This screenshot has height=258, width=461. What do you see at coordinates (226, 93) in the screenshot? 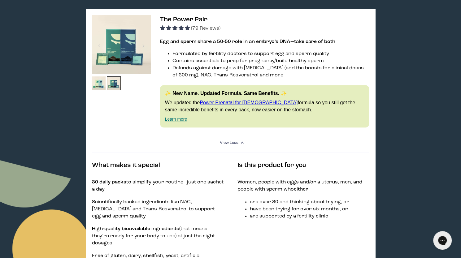
I see `strong: ✨ New Name. Updated Formula. Same Benefits. ✨` at bounding box center [226, 93].